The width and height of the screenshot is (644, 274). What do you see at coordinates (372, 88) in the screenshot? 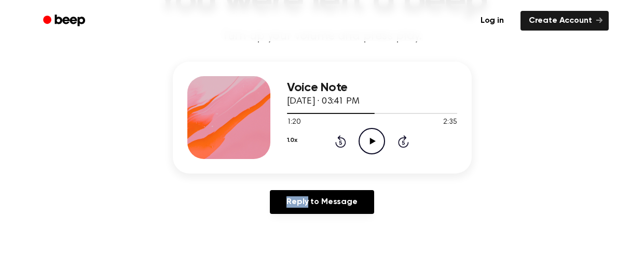
I see `h3: Voice Note` at bounding box center [372, 88].